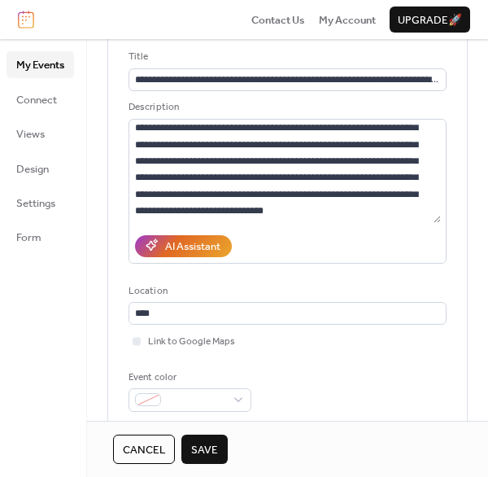 This screenshot has height=477, width=488. I want to click on span: Views, so click(30, 134).